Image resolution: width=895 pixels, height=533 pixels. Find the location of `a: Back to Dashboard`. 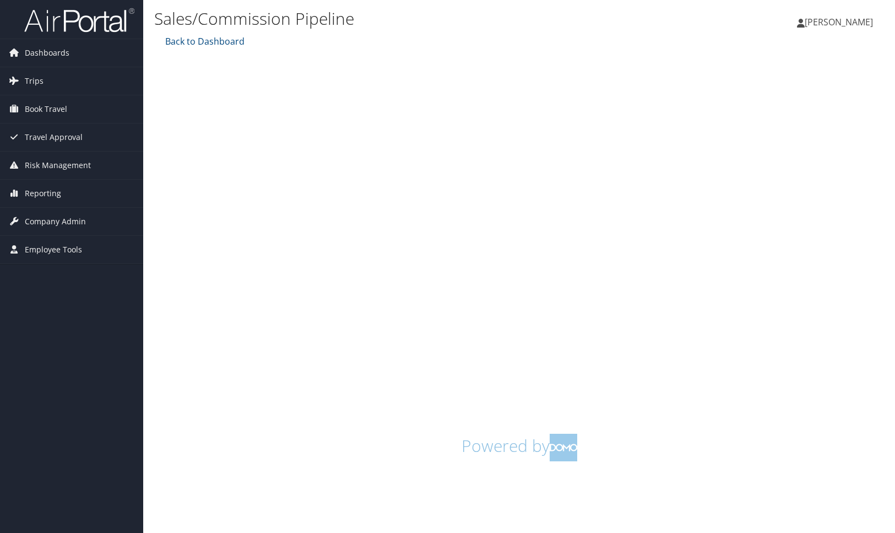

a: Back to Dashboard is located at coordinates (203, 41).